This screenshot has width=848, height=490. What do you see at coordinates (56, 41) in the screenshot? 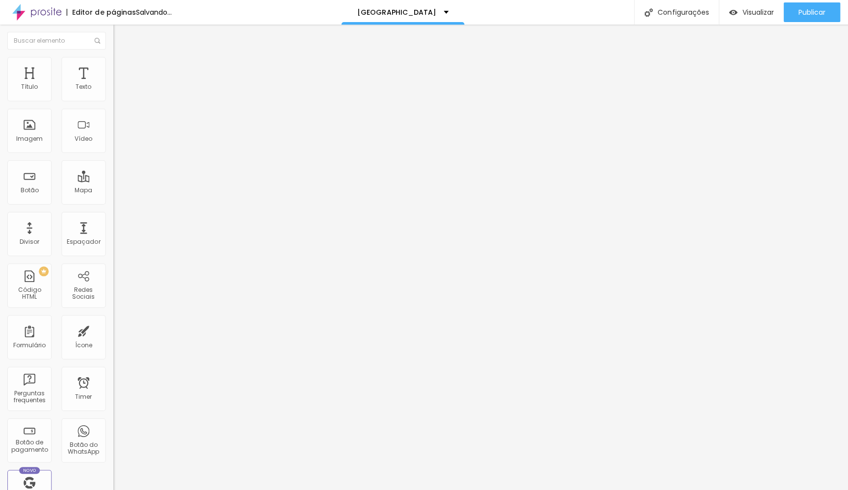
I see `input: Buscar elemento` at bounding box center [56, 41].